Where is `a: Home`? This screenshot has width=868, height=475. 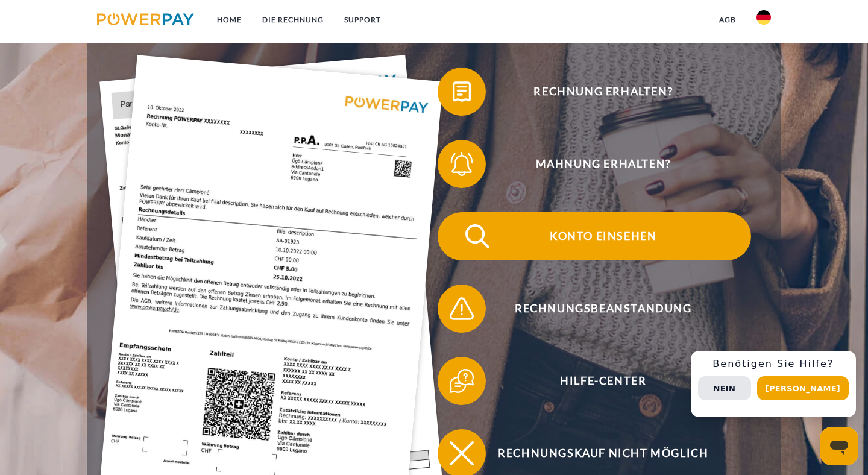
a: Home is located at coordinates (229, 20).